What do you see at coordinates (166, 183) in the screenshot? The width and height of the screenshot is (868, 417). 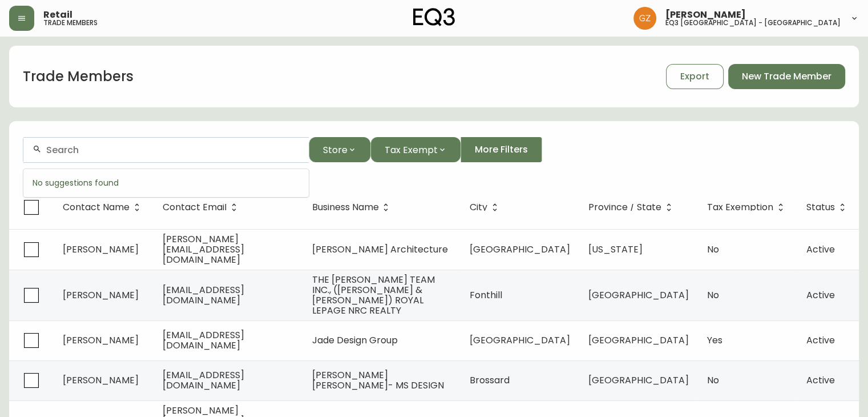 I see `div: No suggestions found` at bounding box center [166, 183].